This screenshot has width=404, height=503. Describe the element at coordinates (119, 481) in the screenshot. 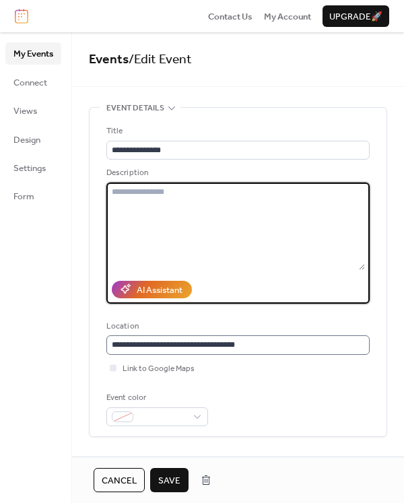

I see `button: Cancel` at that location.